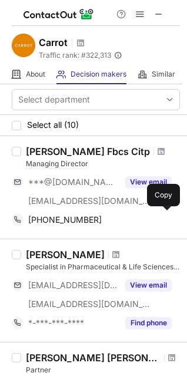  Describe the element at coordinates (75, 55) in the screenshot. I see `span: Traffic rank: # 322,313` at that location.